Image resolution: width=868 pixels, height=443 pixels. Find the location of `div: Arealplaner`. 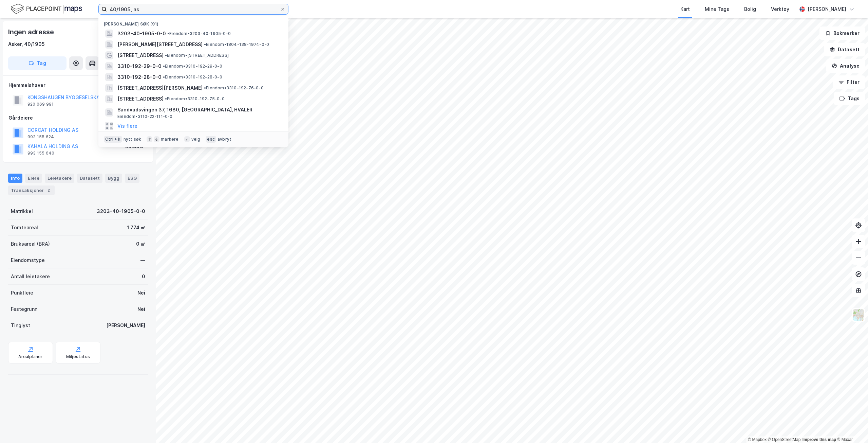

div: Arealplaner is located at coordinates (30, 357).